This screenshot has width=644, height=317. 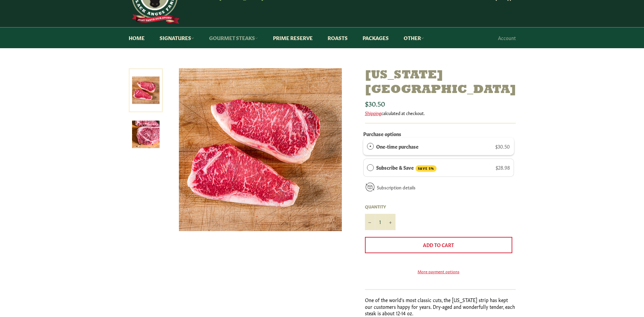 I want to click on span: Add to Cart, so click(x=439, y=245).